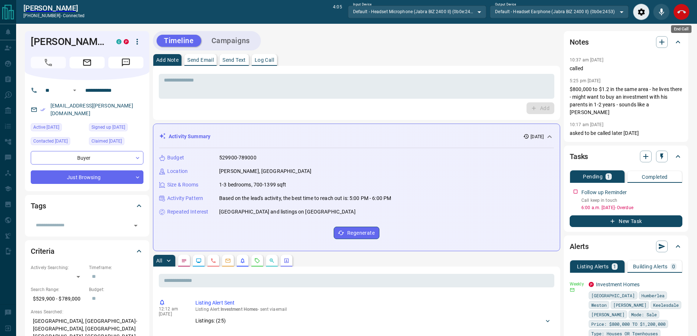 The width and height of the screenshot is (697, 336). Describe the element at coordinates (87, 206) in the screenshot. I see `div: Tags` at that location.